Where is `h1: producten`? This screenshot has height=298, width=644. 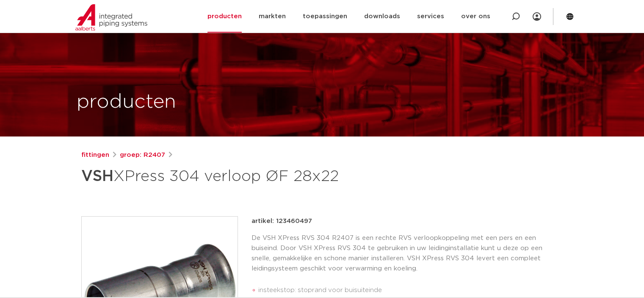 h1: producten is located at coordinates (126, 102).